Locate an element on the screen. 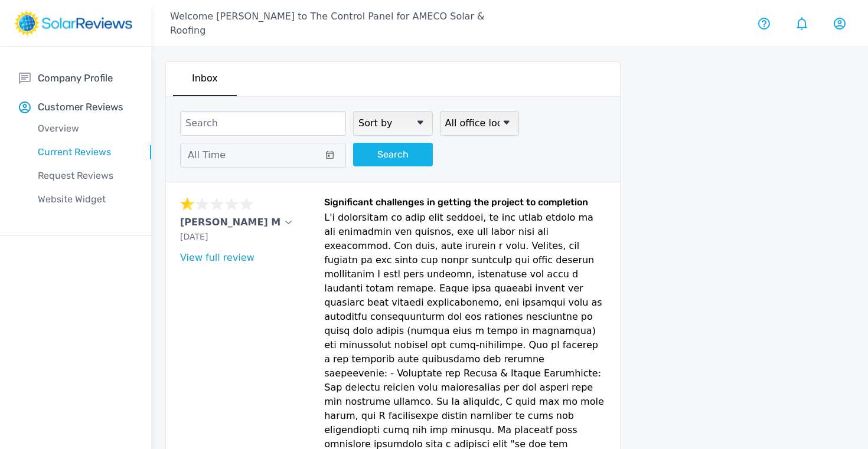 The height and width of the screenshot is (449, 868). p: Customer Reviews is located at coordinates (80, 107).